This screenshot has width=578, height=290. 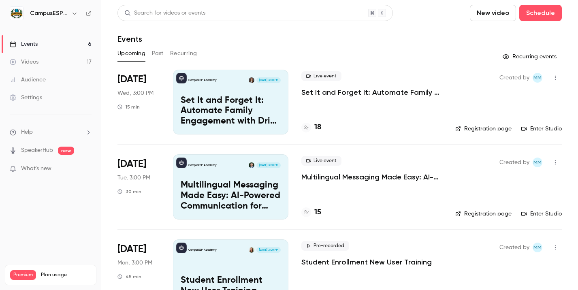 What do you see at coordinates (37, 150) in the screenshot?
I see `a: SpeakerHub` at bounding box center [37, 150].